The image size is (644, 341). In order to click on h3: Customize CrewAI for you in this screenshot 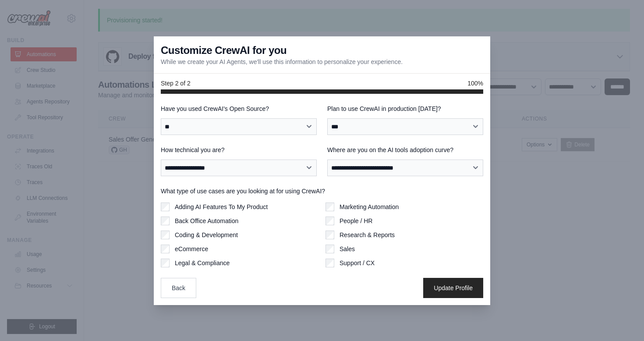, I will do `click(223, 50)`.